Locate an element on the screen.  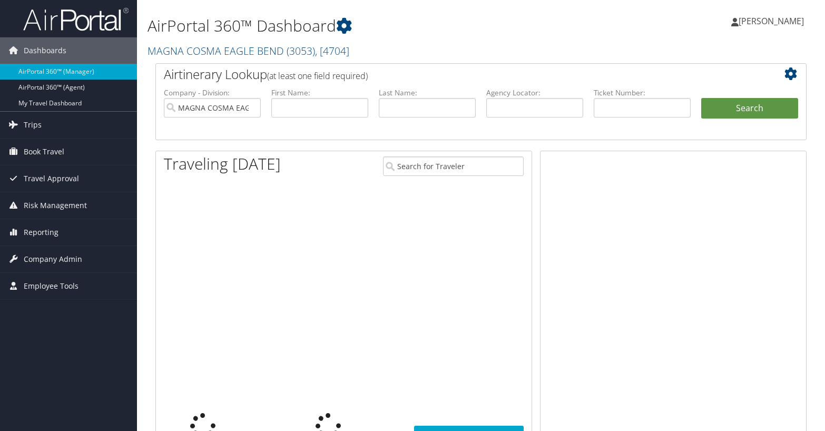
span: Reporting is located at coordinates (41, 232).